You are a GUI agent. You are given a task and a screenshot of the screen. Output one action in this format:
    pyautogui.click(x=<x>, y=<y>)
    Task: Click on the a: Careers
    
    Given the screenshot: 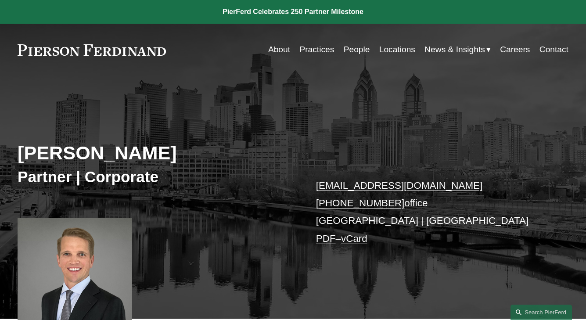 What is the action you would take?
    pyautogui.click(x=515, y=50)
    